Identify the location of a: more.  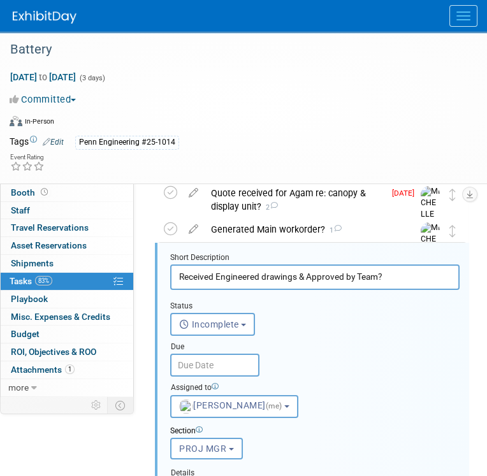
(67, 387).